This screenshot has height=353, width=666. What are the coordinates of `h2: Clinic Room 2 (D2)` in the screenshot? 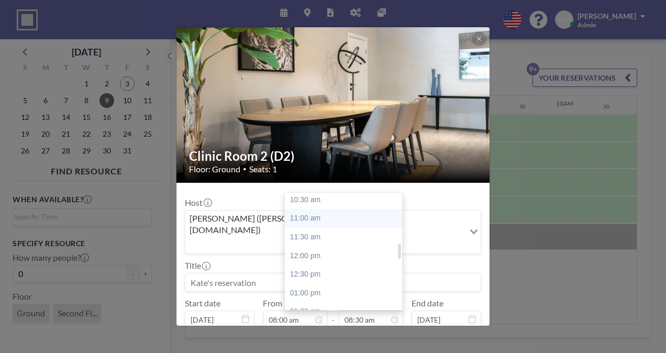 It's located at (333, 156).